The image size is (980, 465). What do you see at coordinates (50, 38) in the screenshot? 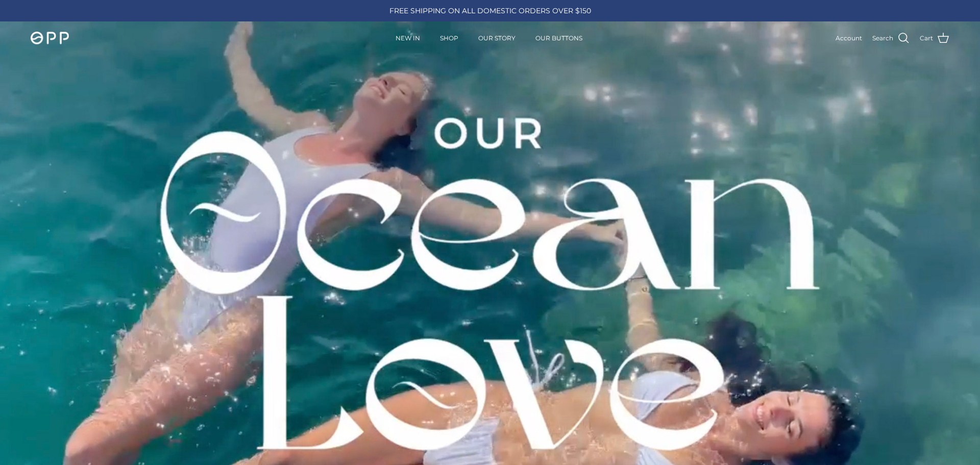
I see `a: OPP Swimwear` at bounding box center [50, 38].